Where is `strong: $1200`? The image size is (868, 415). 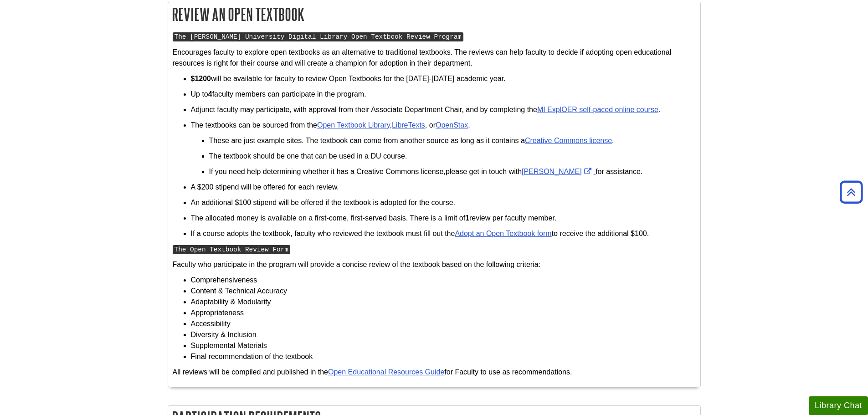 strong: $1200 is located at coordinates (201, 79).